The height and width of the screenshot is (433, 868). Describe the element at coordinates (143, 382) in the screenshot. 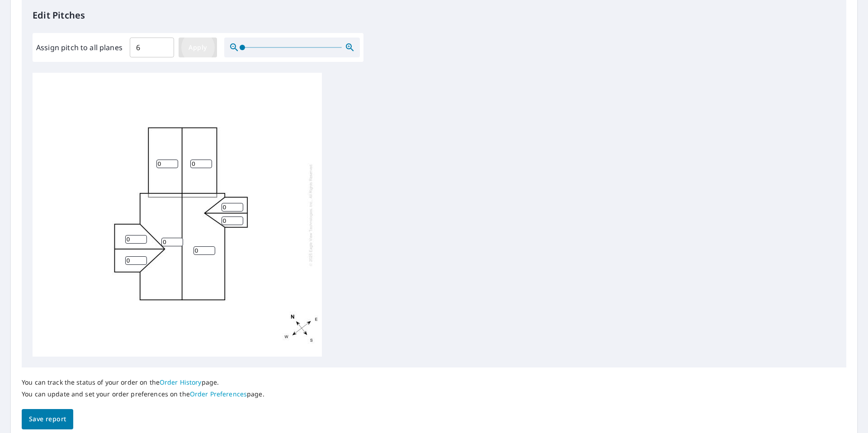

I see `p: You can track the status of your order on the page.` at that location.